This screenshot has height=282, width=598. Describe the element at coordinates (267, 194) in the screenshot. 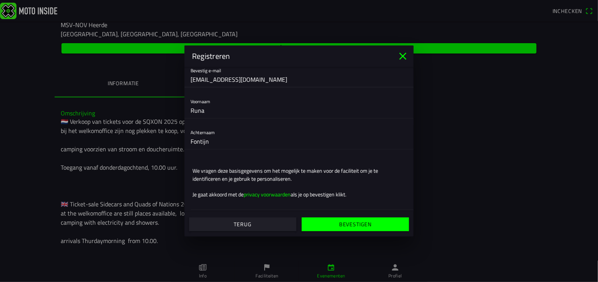

I see `a: privacy voorwaarden` at that location.